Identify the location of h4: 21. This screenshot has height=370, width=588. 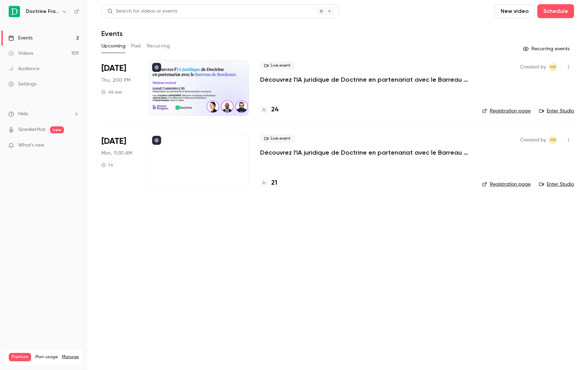
(274, 183).